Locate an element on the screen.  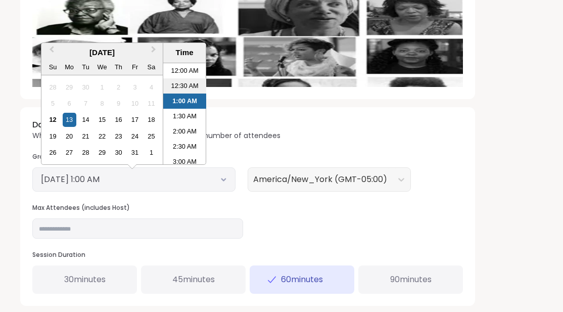
li: 2:30 AM is located at coordinates (185, 147).